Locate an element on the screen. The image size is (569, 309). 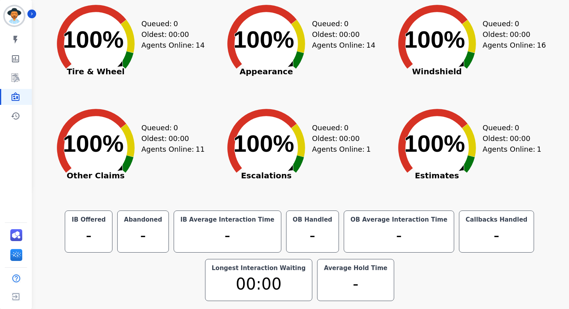
span: Appearance is located at coordinates (266, 72).